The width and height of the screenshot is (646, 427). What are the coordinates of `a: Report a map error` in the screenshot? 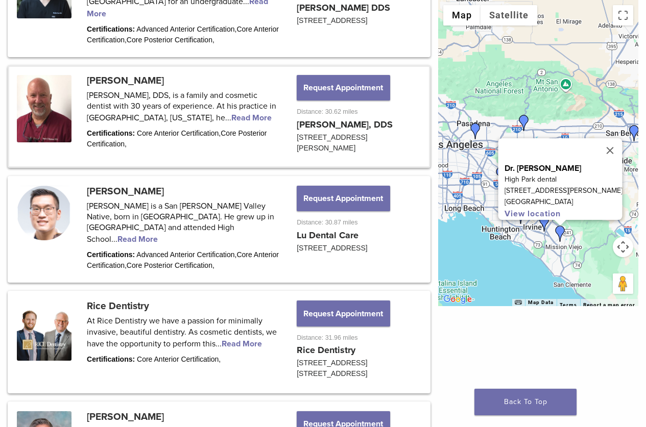 It's located at (609, 305).